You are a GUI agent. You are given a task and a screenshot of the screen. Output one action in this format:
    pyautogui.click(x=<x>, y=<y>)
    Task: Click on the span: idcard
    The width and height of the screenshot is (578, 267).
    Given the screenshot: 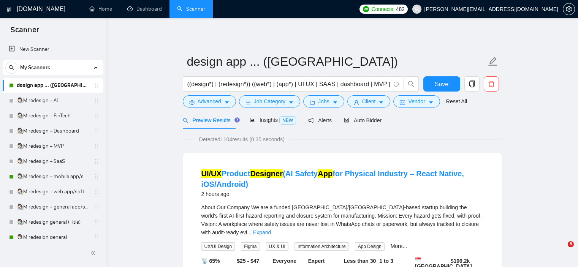 What is the action you would take?
    pyautogui.click(x=402, y=102)
    